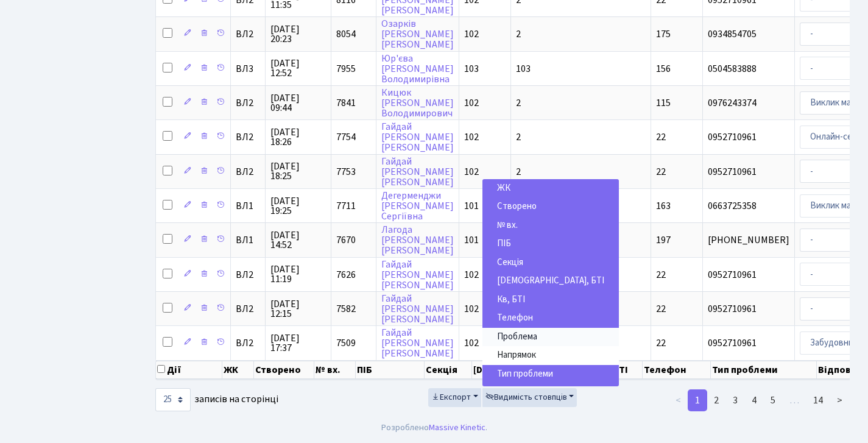 The image size is (868, 443). What do you see at coordinates (764, 370) in the screenshot?
I see `th: Тип проблеми` at bounding box center [764, 370].